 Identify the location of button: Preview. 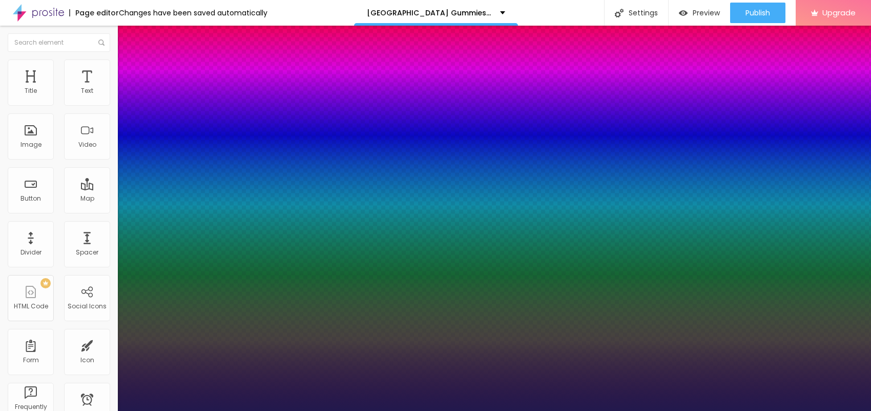
(700, 13).